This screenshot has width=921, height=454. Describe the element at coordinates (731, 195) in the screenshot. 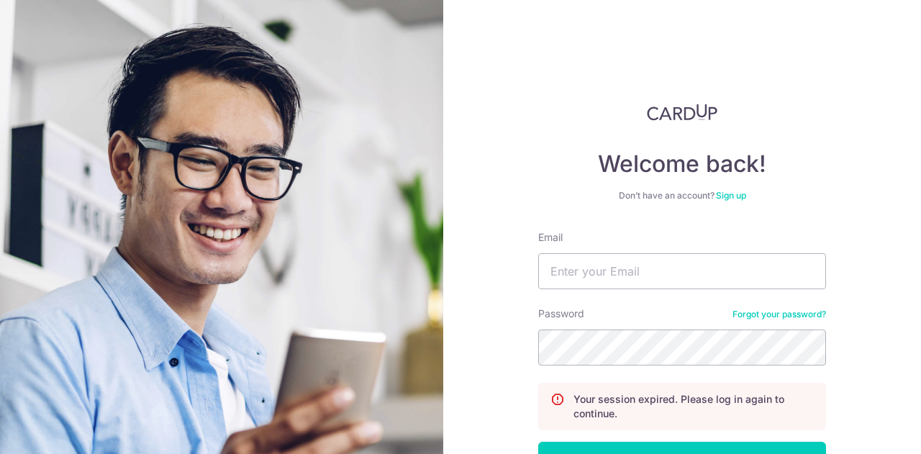

I see `a: Sign up` at that location.